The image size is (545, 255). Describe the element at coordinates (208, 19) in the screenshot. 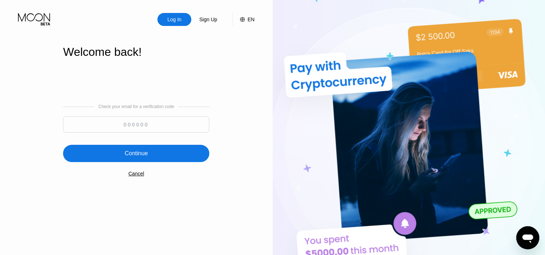

I see `div: Sign Up` at that location.